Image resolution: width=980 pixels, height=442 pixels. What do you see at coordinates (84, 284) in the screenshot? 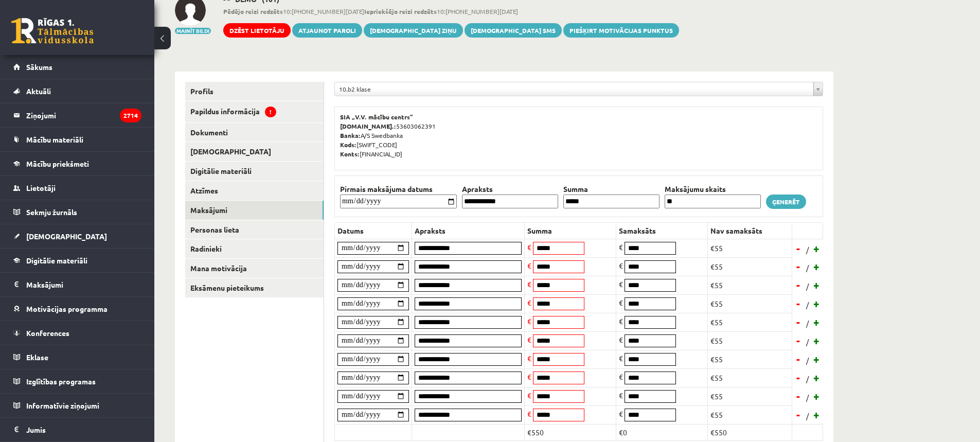
I see `legend: Maksājumi` at bounding box center [84, 284].